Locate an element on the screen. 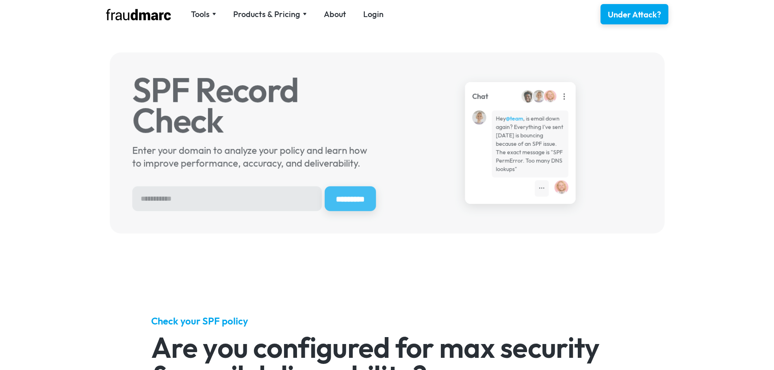 This screenshot has width=774, height=370. strong: @team is located at coordinates (514, 119).